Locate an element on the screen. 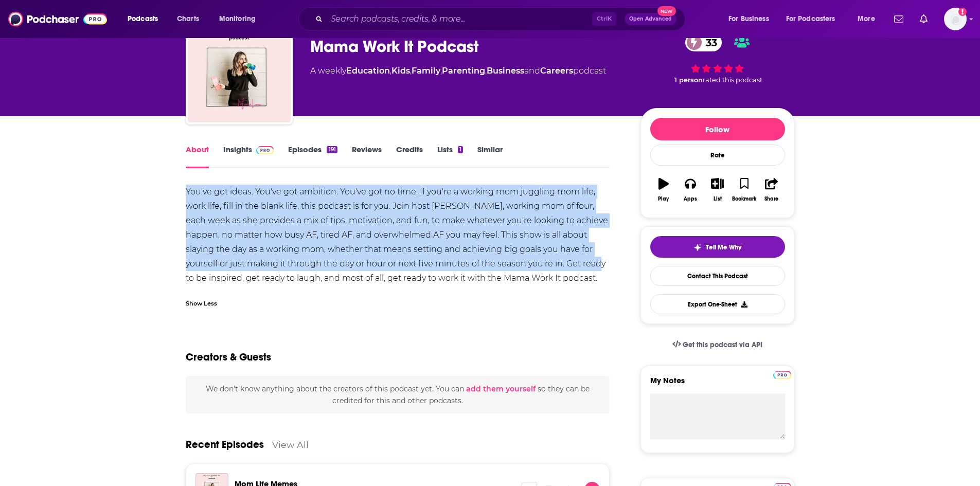  a: Contact This Podcast is located at coordinates (718, 276).